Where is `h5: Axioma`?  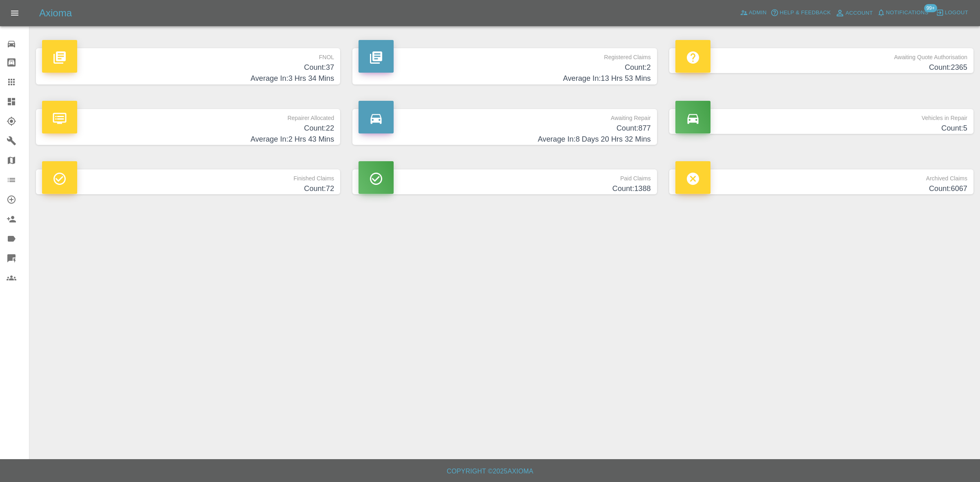
h5: Axioma is located at coordinates (56, 13).